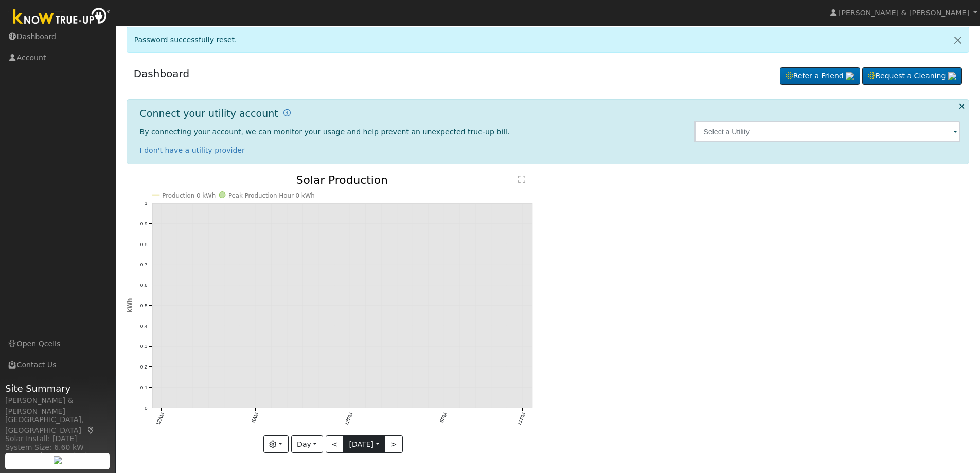 Image resolution: width=980 pixels, height=473 pixels. What do you see at coordinates (521, 419) in the screenshot?
I see `text: 11PM` at bounding box center [521, 419].